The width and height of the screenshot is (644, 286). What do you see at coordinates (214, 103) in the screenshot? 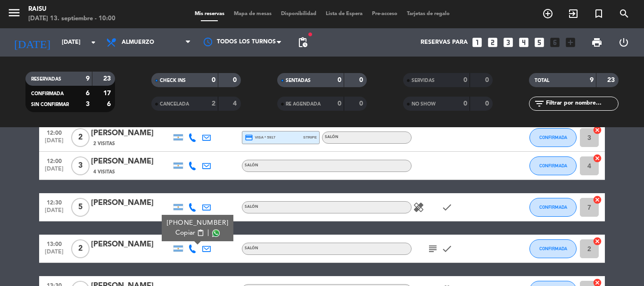
I see `strong: 2` at bounding box center [214, 103].